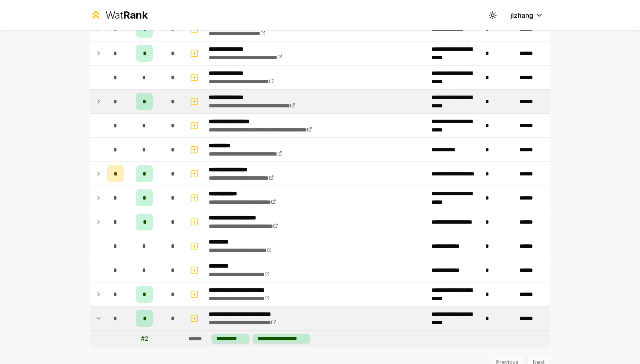  What do you see at coordinates (144, 339) in the screenshot?
I see `div: # 2` at bounding box center [144, 339].